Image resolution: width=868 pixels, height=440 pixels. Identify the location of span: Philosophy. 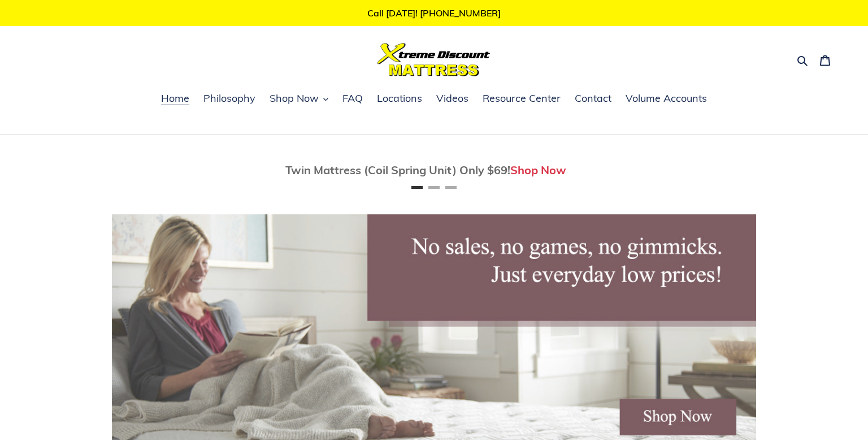
(230, 99).